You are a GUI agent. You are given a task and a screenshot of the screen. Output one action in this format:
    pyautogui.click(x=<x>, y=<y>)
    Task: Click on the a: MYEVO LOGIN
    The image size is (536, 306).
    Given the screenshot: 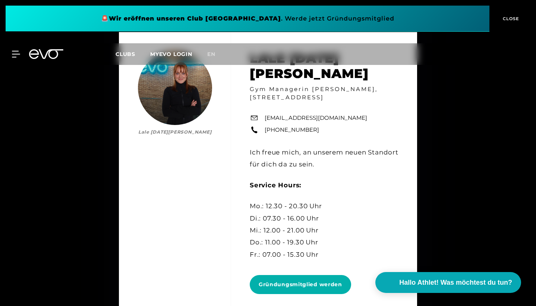 What is the action you would take?
    pyautogui.click(x=171, y=54)
    